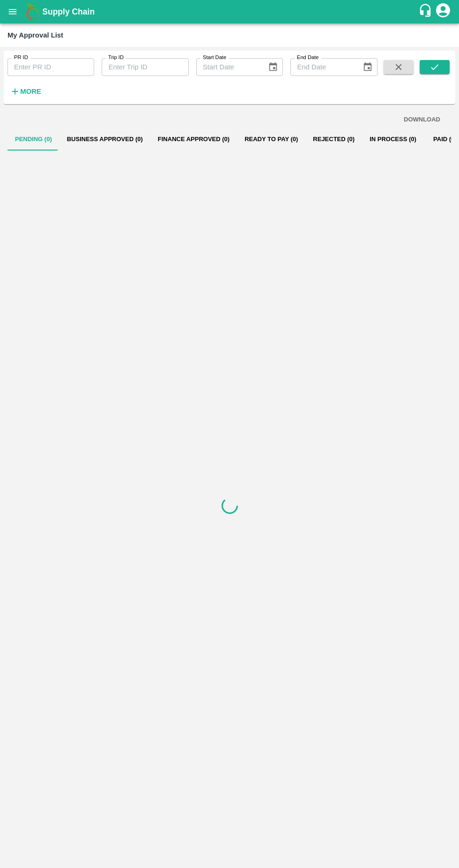 Image resolution: width=459 pixels, height=868 pixels. I want to click on input: Enter Trip ID, so click(145, 67).